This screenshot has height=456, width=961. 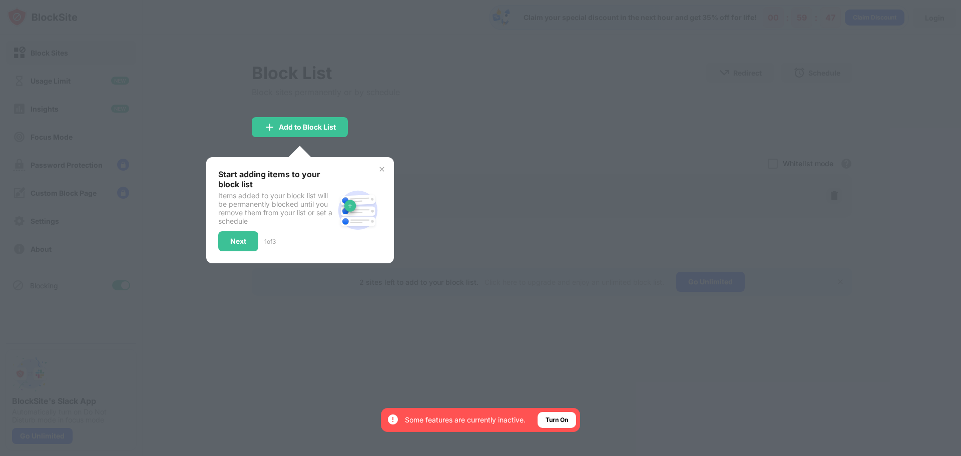 What do you see at coordinates (270, 241) in the screenshot?
I see `div: 1 of 3` at bounding box center [270, 241].